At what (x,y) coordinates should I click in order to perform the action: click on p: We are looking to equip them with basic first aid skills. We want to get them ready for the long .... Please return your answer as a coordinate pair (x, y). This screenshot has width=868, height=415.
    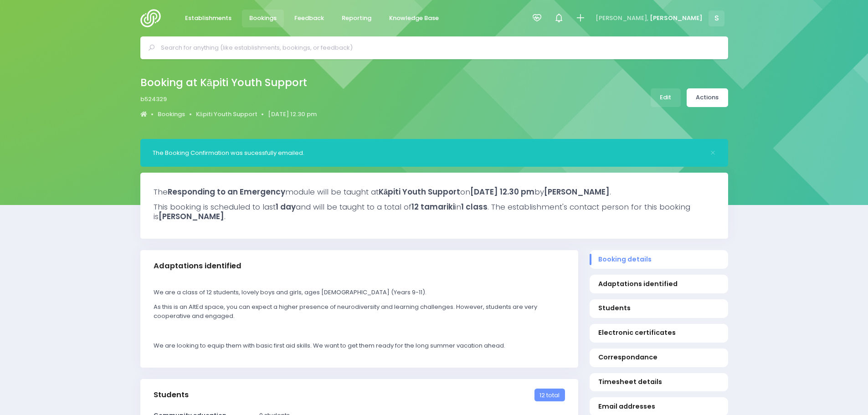
    Looking at the image, I should click on (359, 346).